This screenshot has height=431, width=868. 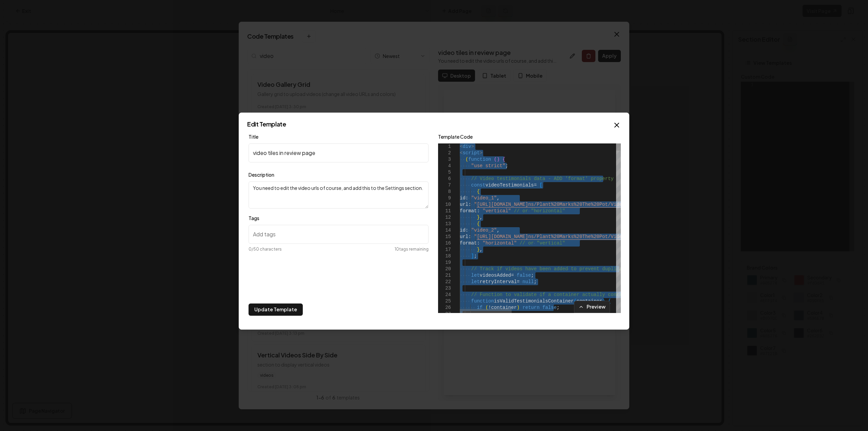 I want to click on span: container, so click(x=590, y=301).